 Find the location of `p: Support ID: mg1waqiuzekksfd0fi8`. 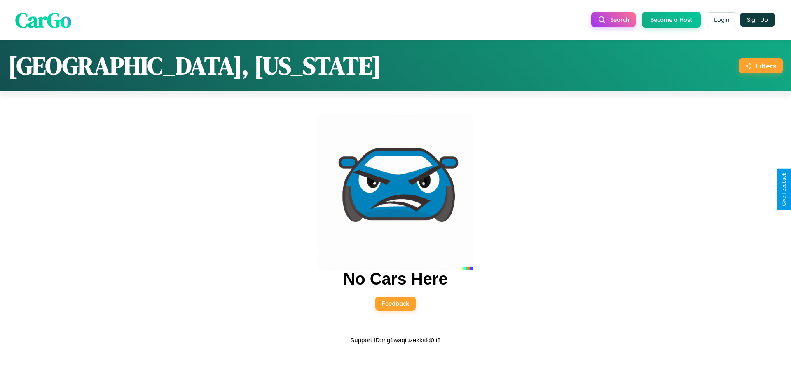

p: Support ID: mg1waqiuzekksfd0fi8 is located at coordinates (395, 339).